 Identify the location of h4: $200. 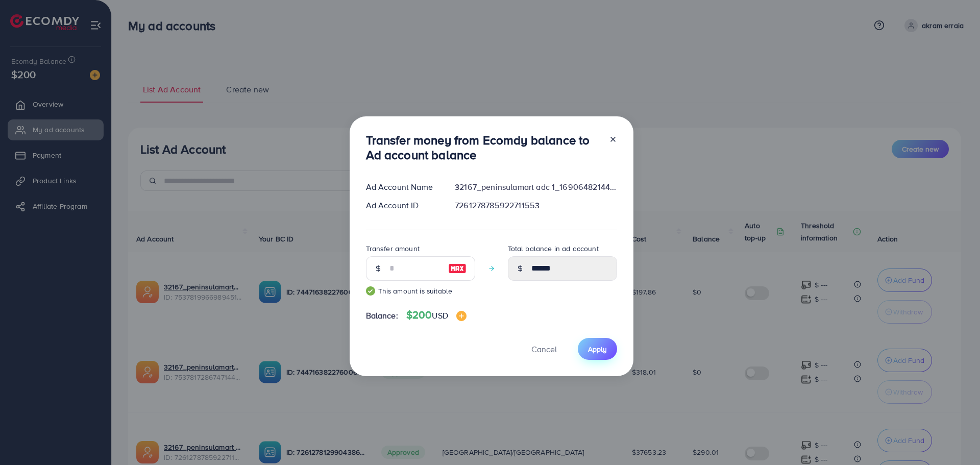
(436, 315).